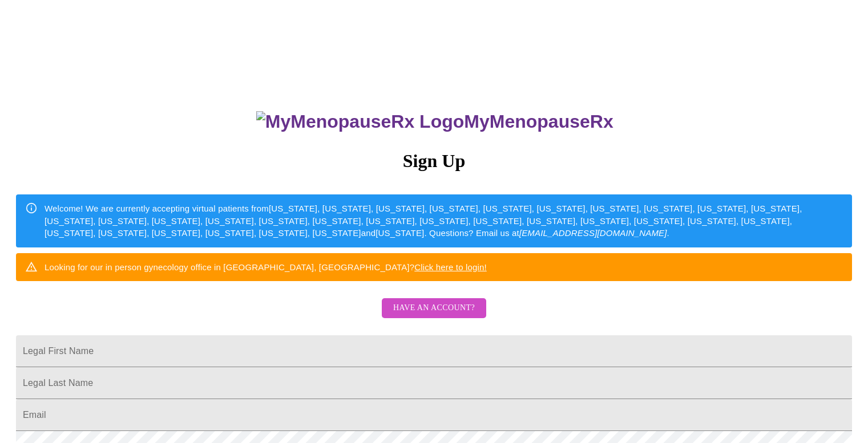  Describe the element at coordinates (360, 121) in the screenshot. I see `img: MyMenopauseRx Logo` at that location.